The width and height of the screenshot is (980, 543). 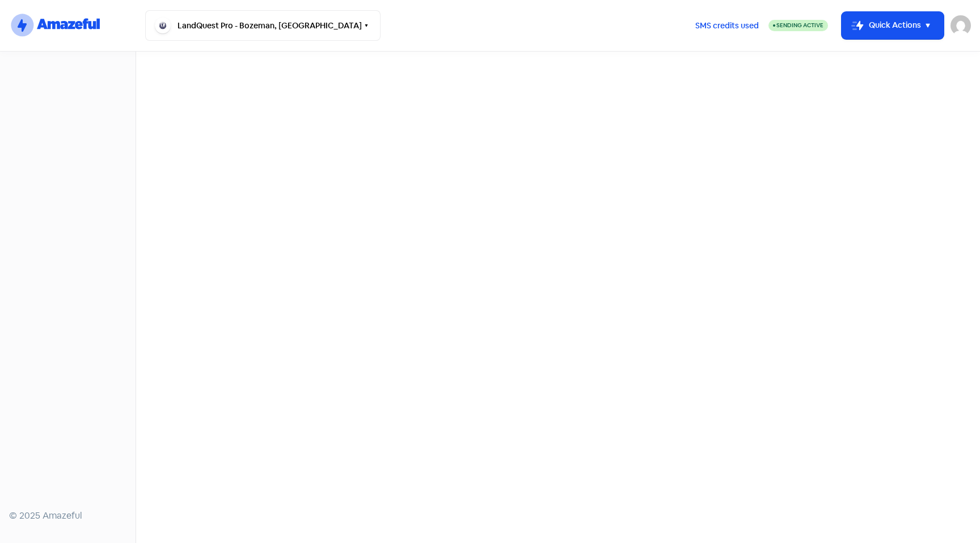 What do you see at coordinates (800, 25) in the screenshot?
I see `span: Sending Active` at bounding box center [800, 25].